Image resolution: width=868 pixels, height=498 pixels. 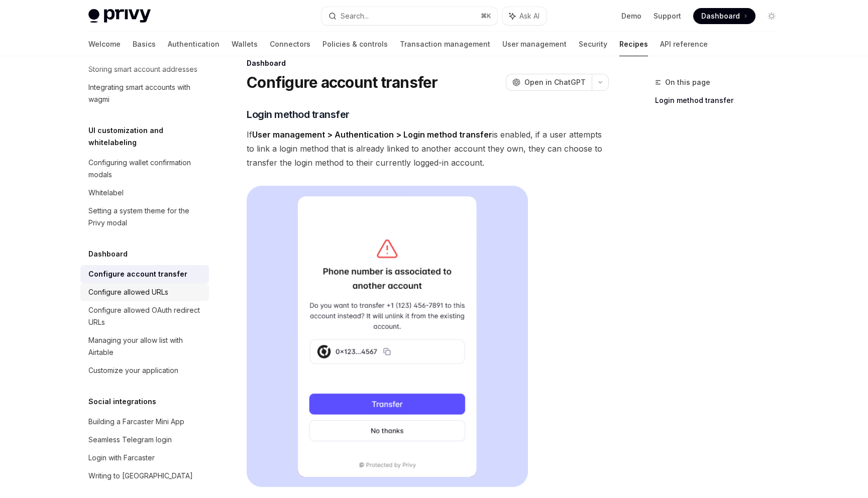 What do you see at coordinates (121, 458) in the screenshot?
I see `div: Login with Farcaster` at bounding box center [121, 458].